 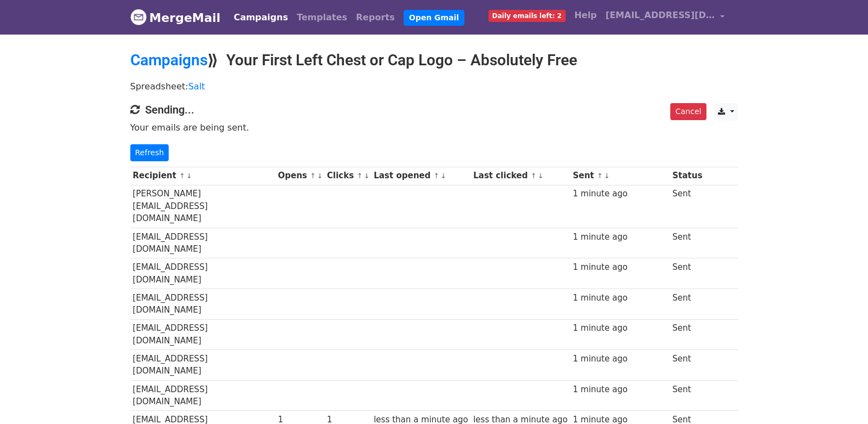 What do you see at coordinates (175, 17) in the screenshot?
I see `a: MergeMail` at bounding box center [175, 17].